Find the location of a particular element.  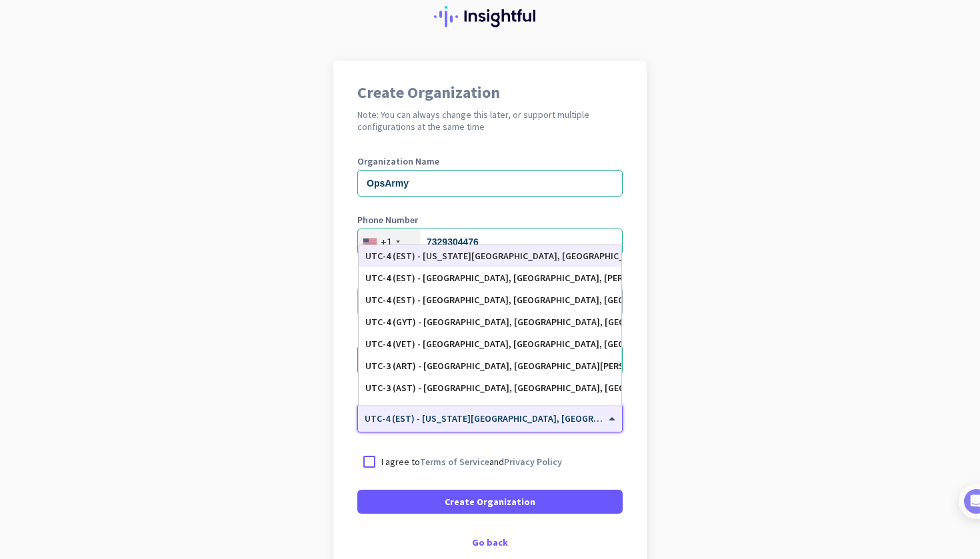

label: Organization Time Zone is located at coordinates (490, 396).